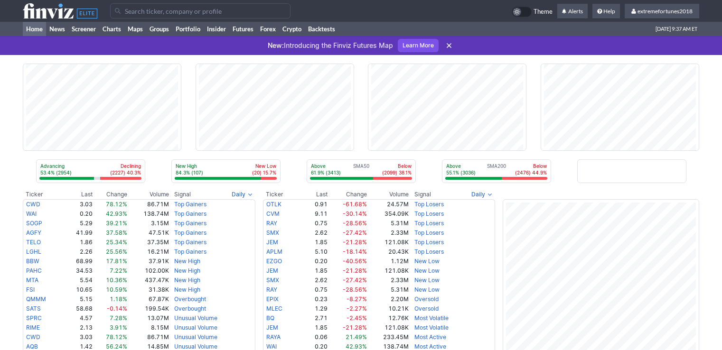 The image size is (722, 350). Describe the element at coordinates (355, 233) in the screenshot. I see `span: -27.42%` at that location.